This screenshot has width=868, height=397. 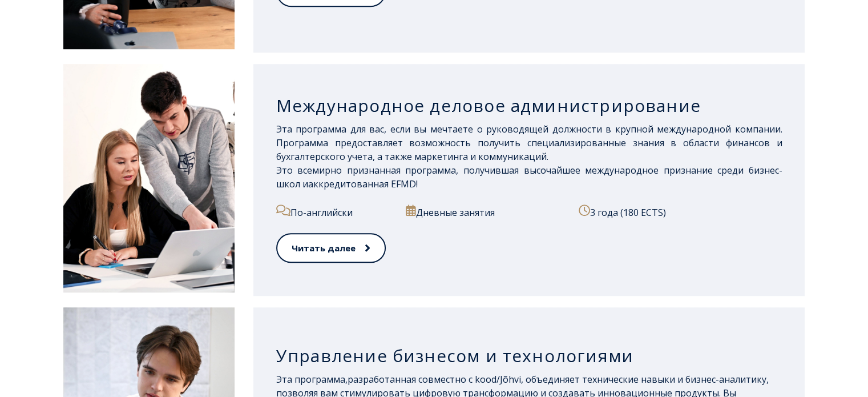 I want to click on font: Управление бизнесом и технологиями, so click(x=455, y=355).